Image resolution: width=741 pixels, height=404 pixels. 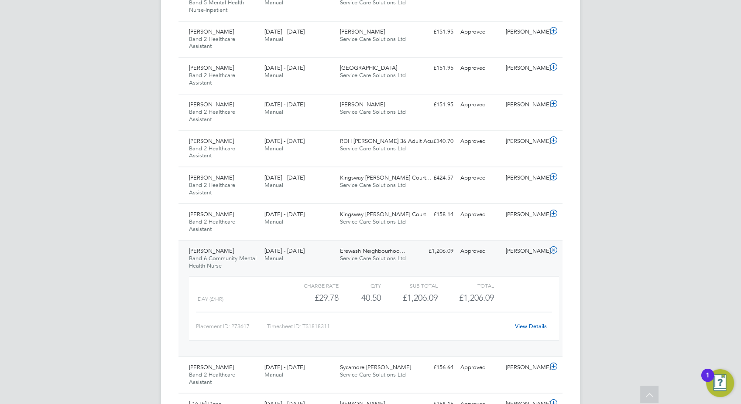 I want to click on div: 1, so click(x=707, y=381).